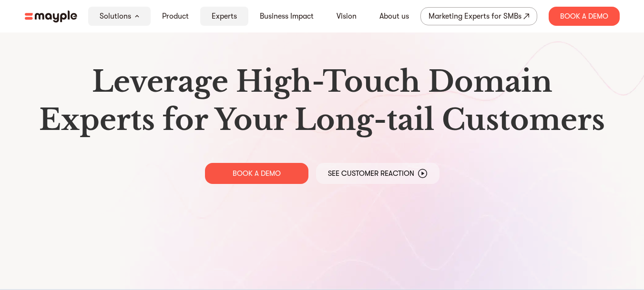  I want to click on a: See Customer Reaction, so click(378, 173).